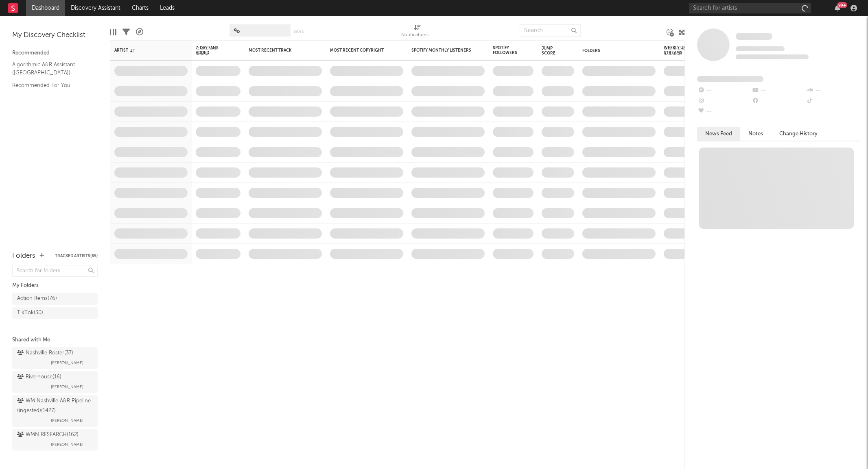 Image resolution: width=868 pixels, height=469 pixels. What do you see at coordinates (45, 353) in the screenshot?
I see `div: Nashville Roster ( 37 )` at bounding box center [45, 353].